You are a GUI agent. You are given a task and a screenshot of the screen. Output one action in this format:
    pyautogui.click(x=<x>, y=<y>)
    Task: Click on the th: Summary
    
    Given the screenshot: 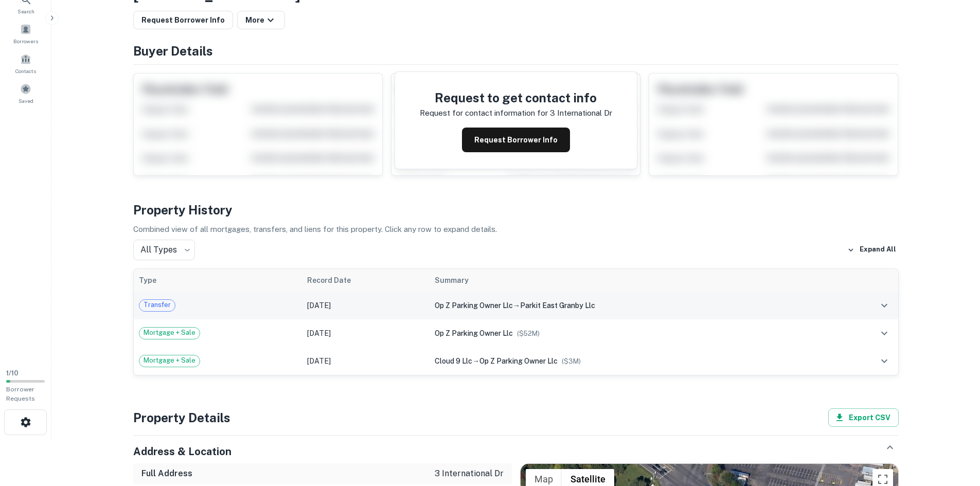 What is the action you would take?
    pyautogui.click(x=631, y=280)
    